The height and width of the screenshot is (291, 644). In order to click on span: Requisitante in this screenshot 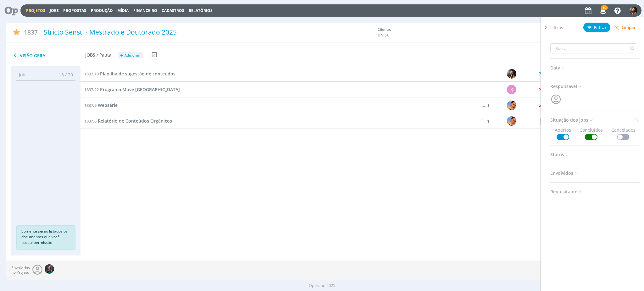, I will do `click(567, 191)`.